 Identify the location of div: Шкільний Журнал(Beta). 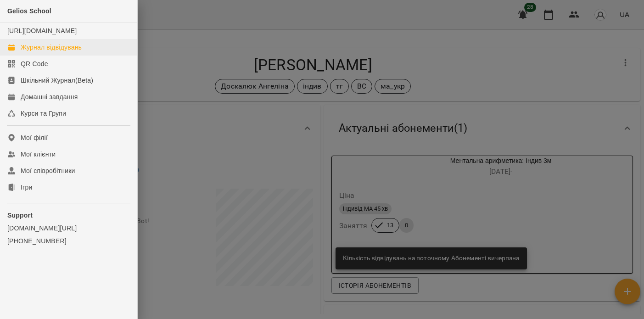
(57, 80).